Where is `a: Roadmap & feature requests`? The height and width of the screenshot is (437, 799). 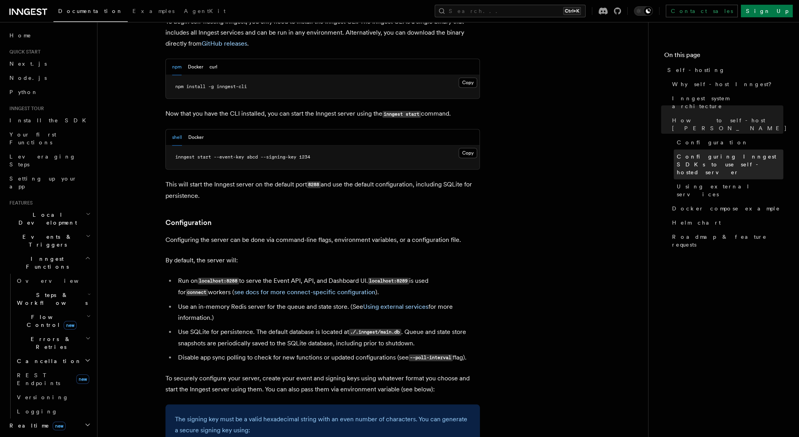 a: Roadmap & feature requests is located at coordinates (726, 241).